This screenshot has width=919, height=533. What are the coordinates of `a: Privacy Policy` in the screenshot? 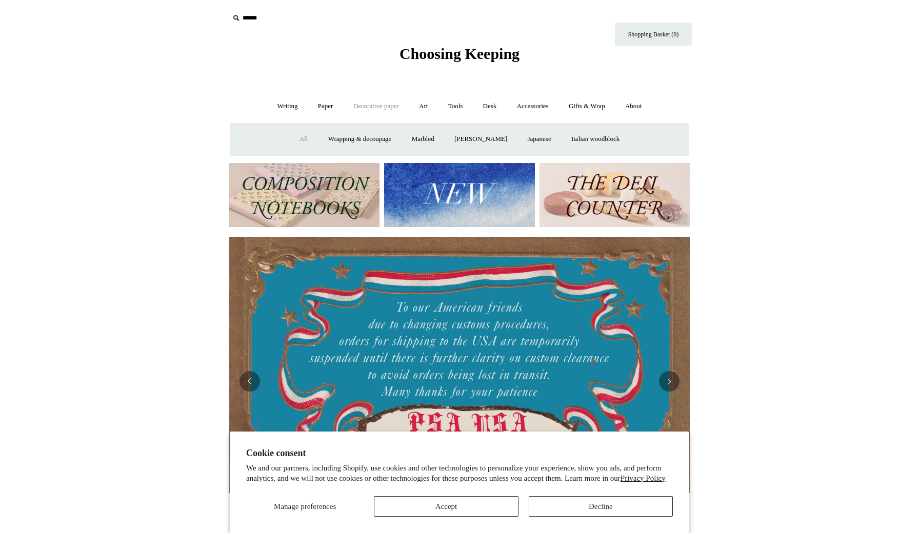 It's located at (643, 478).